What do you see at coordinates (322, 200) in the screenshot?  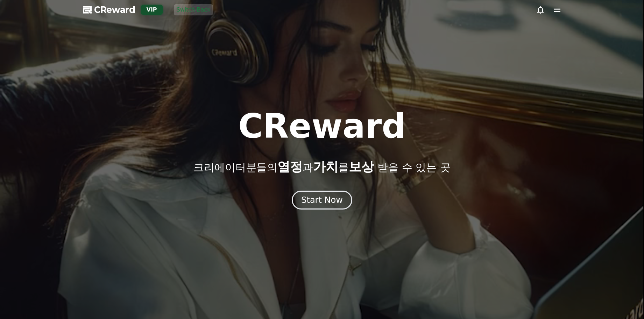 I see `button: Start Now` at bounding box center [322, 200].